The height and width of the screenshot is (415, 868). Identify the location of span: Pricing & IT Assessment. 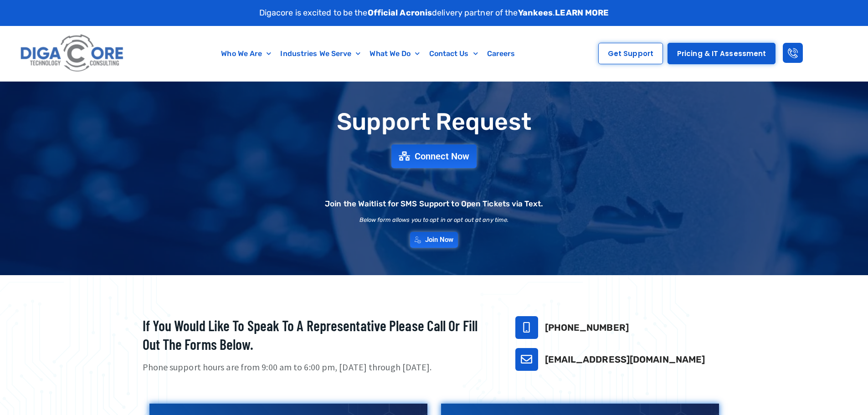
(721, 54).